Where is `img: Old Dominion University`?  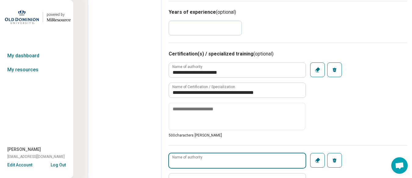
img: Old Dominion University is located at coordinates (22, 17).